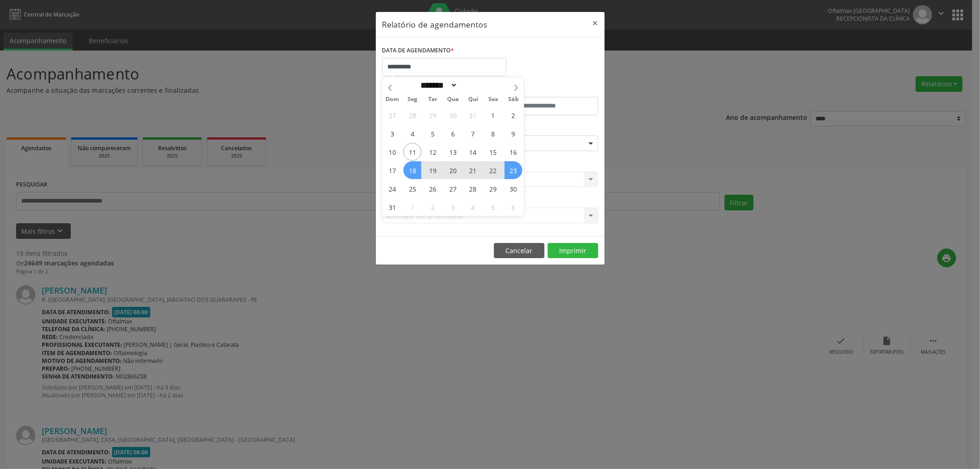 The image size is (980, 469). Describe the element at coordinates (412, 170) in the screenshot. I see `span: Agosto 18, 2025` at that location.